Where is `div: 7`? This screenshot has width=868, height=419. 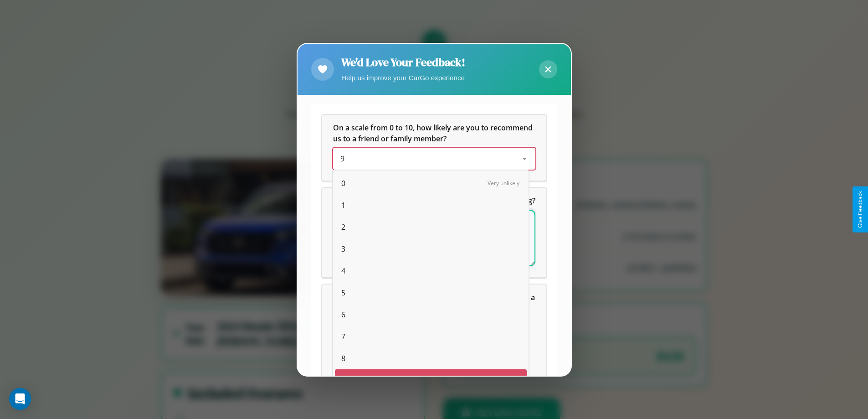 div: 7 is located at coordinates (431, 336).